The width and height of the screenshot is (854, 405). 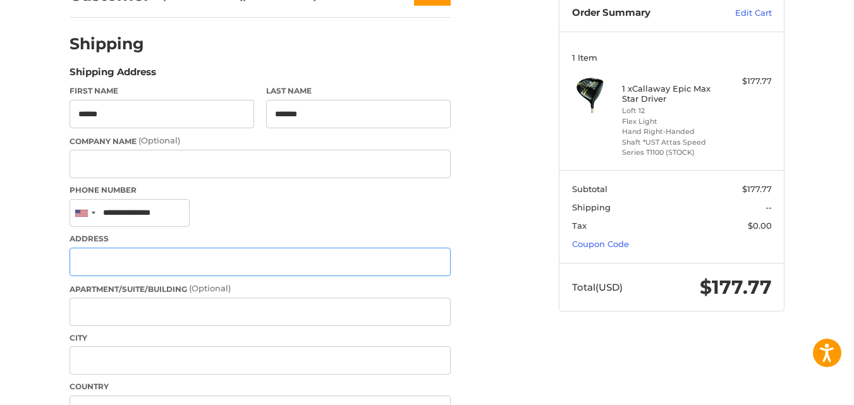 I want to click on legend: Shipping Address, so click(x=113, y=75).